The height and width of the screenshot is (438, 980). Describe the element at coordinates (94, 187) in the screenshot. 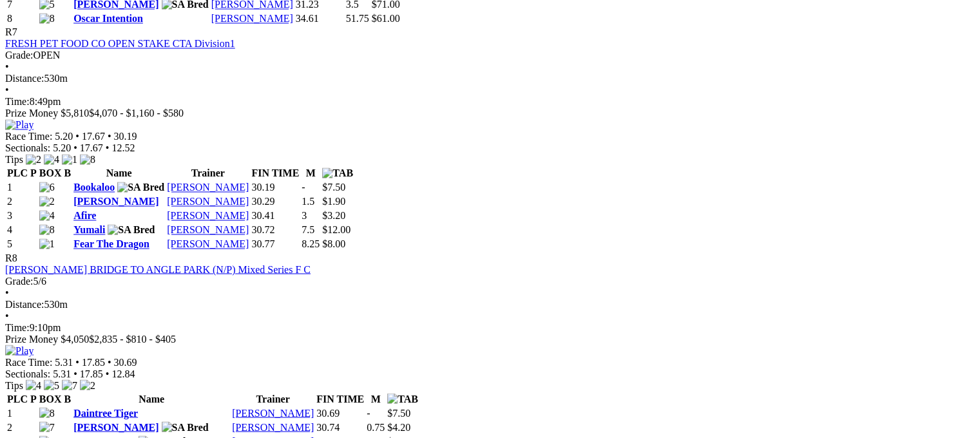

I see `a: Bookaloo` at that location.